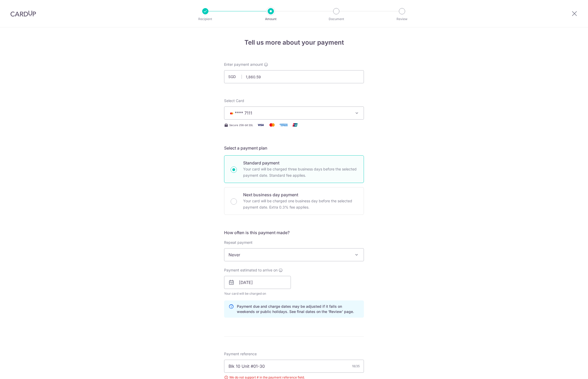  Describe the element at coordinates (294, 148) in the screenshot. I see `h5: Select a payment plan` at that location.